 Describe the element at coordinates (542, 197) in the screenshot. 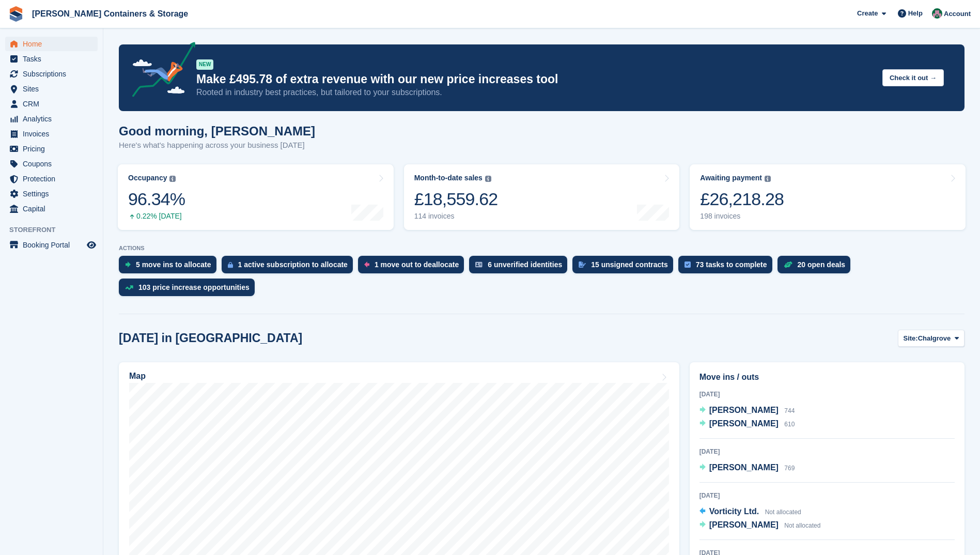

I see `a: Month-to-date sales £18,559.62 114 invoices` at that location.